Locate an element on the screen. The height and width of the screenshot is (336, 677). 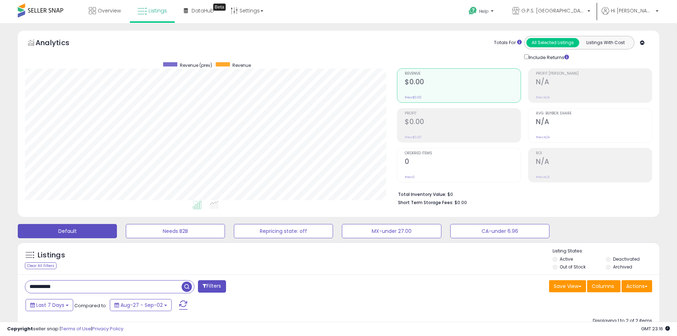
li: $0 is located at coordinates (523, 194).